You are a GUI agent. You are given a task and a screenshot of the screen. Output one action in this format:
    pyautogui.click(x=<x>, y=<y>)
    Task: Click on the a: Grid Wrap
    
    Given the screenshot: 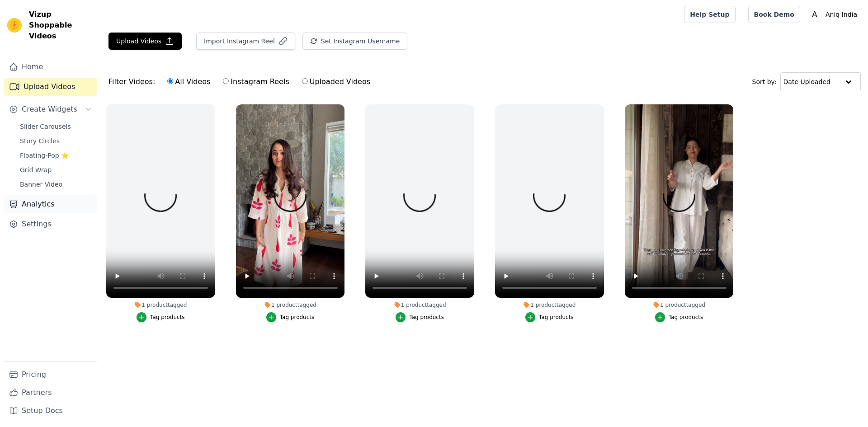 What is the action you would take?
    pyautogui.click(x=56, y=170)
    